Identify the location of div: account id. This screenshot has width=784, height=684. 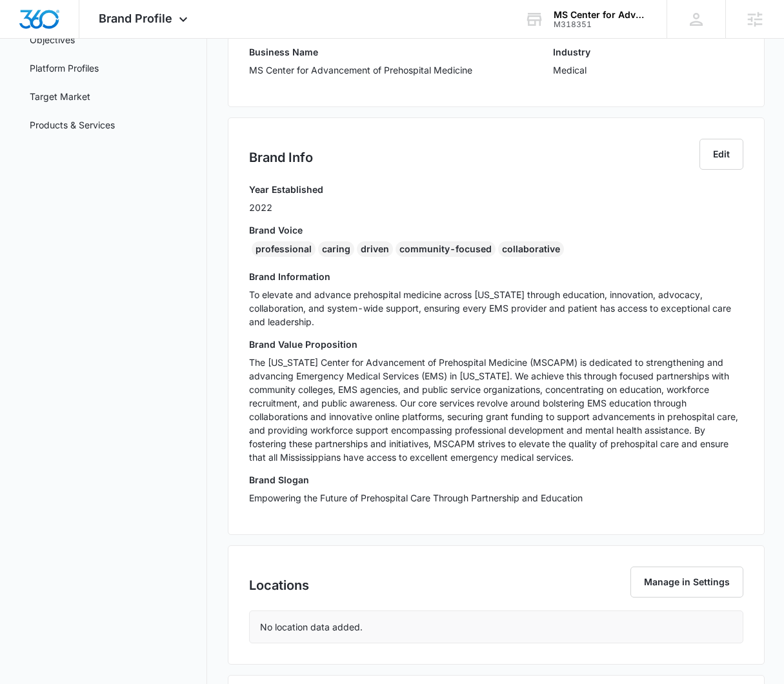
(601, 24).